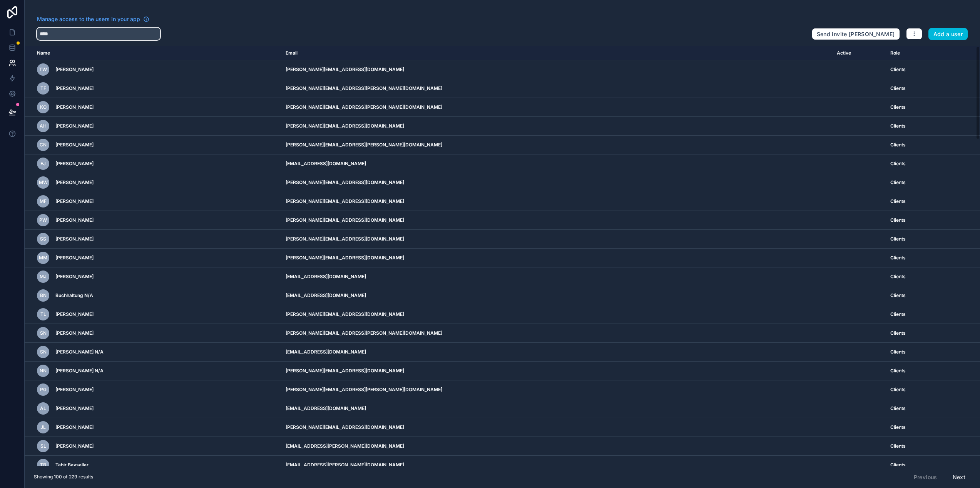 Image resolution: width=980 pixels, height=488 pixels. What do you see at coordinates (43, 126) in the screenshot?
I see `span: AH` at bounding box center [43, 126].